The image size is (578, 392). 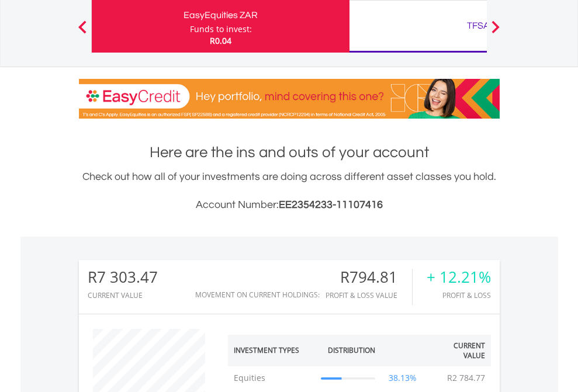 I want to click on td: R2 784.77, so click(x=465, y=378).